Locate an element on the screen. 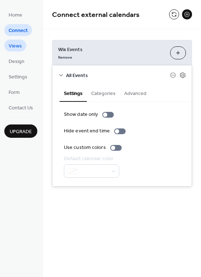 The image size is (201, 277). a: Home is located at coordinates (15, 14).